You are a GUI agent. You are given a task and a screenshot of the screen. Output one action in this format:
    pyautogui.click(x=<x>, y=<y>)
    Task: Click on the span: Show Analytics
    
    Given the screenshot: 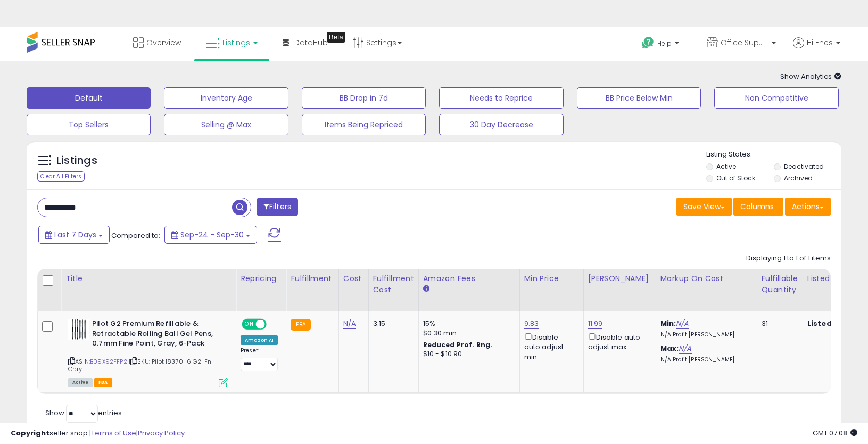 What is the action you would take?
    pyautogui.click(x=811, y=76)
    